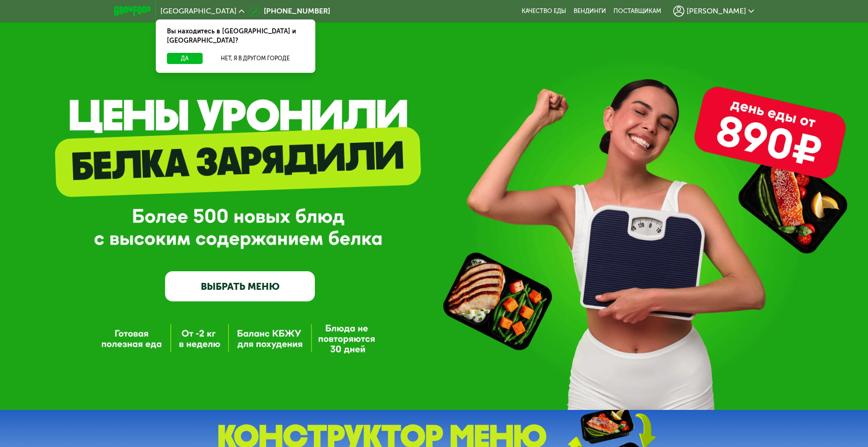  I want to click on a: ВЫБРАТЬ МЕНЮ, so click(240, 286).